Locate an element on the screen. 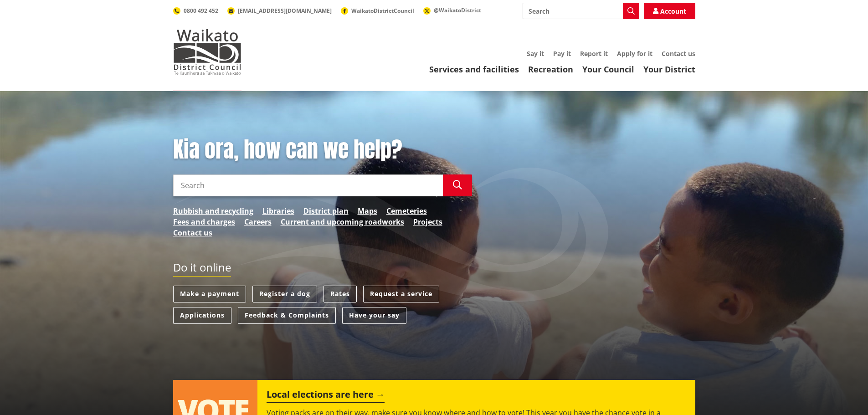 The height and width of the screenshot is (415, 868). img: Waikato District Council - Te Kaunihera aa Takiwaa o Waikato is located at coordinates (207, 52).